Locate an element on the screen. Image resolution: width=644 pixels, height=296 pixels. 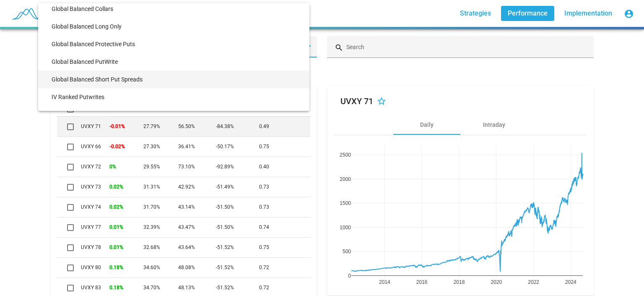
span: Major Asset Class ETFs is located at coordinates (177, 115).